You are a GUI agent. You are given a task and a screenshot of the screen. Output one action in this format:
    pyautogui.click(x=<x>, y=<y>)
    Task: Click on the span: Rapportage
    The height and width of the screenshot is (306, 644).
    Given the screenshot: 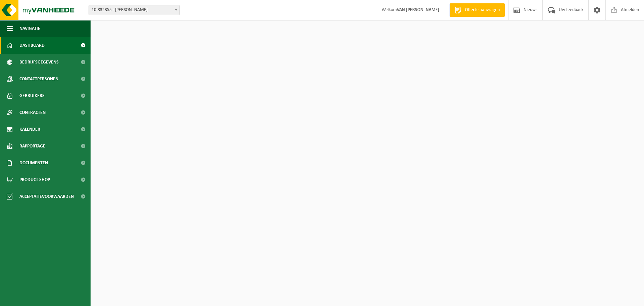 What is the action you would take?
    pyautogui.click(x=32, y=146)
    